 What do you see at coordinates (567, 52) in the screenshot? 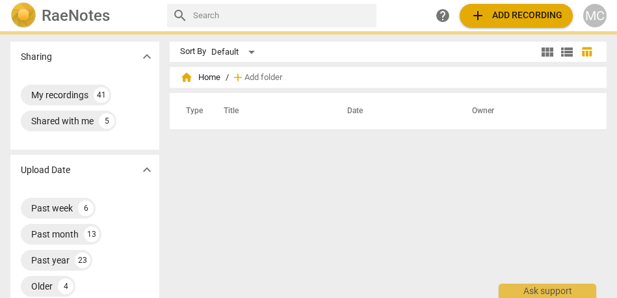
I see `span: view_list` at bounding box center [567, 52].